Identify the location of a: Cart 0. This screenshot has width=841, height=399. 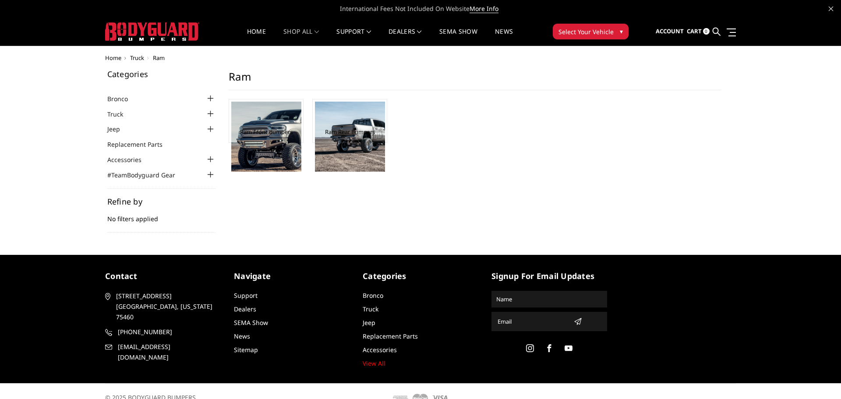
(698, 32).